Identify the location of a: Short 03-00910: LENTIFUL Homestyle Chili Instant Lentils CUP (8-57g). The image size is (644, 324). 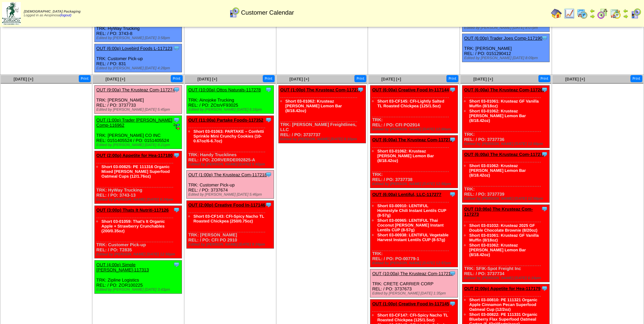
(412, 211).